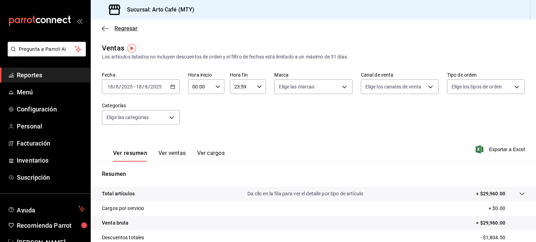 This screenshot has height=242, width=536. What do you see at coordinates (211, 156) in the screenshot?
I see `button: Ver cargos` at bounding box center [211, 156].